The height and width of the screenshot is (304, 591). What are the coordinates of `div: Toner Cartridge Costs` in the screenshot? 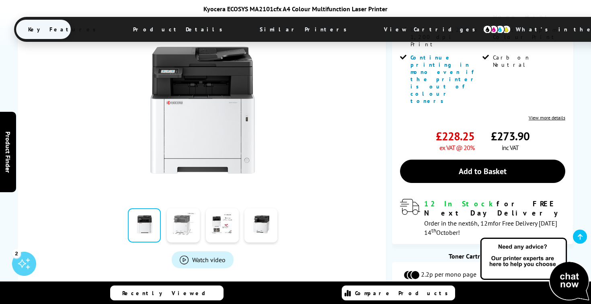 It's located at (483, 256).